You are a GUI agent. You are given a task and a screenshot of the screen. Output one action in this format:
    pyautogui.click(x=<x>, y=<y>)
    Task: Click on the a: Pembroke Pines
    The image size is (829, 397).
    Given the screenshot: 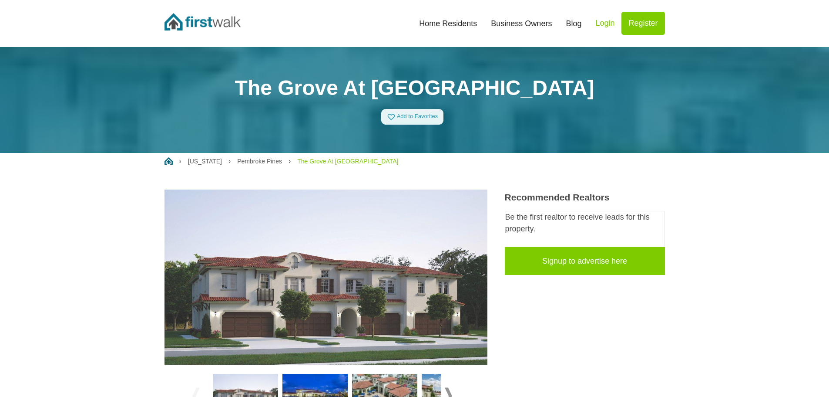 What is the action you would take?
    pyautogui.click(x=259, y=161)
    